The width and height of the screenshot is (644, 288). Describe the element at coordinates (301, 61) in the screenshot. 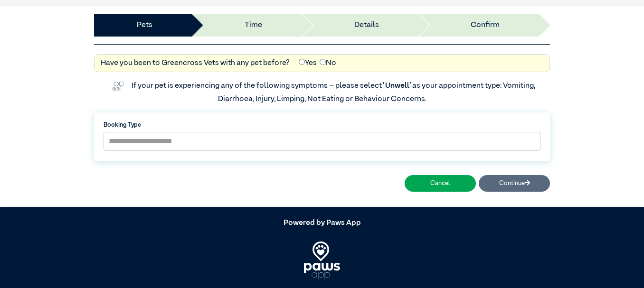

I see `input: Yes` at that location.